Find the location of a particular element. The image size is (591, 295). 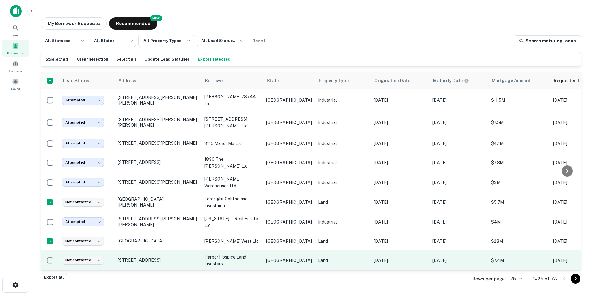

button: Update Lead Statuses is located at coordinates (167, 59).